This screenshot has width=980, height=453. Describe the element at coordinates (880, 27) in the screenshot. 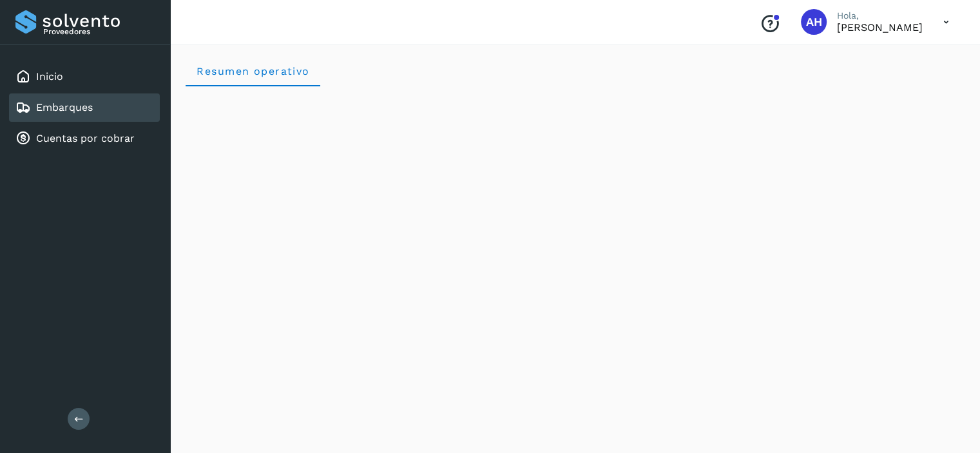

I see `p: AZUCENA HERNANDEZ LOPEZ` at that location.